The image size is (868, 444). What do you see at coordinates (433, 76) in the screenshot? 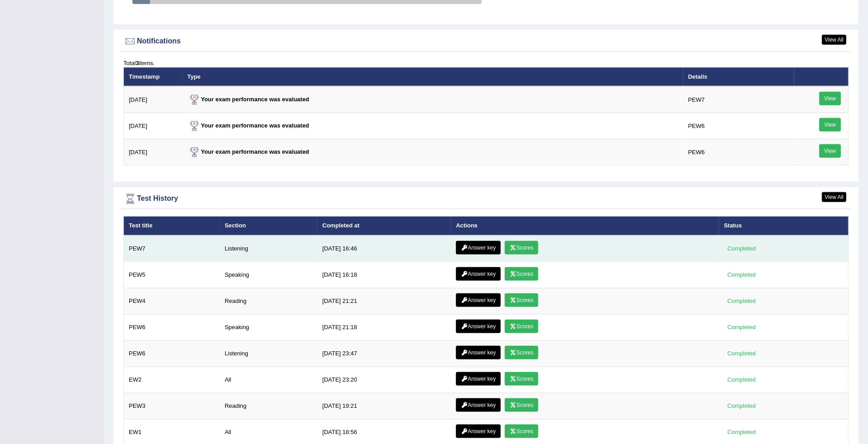
I see `th: Type` at bounding box center [433, 76].